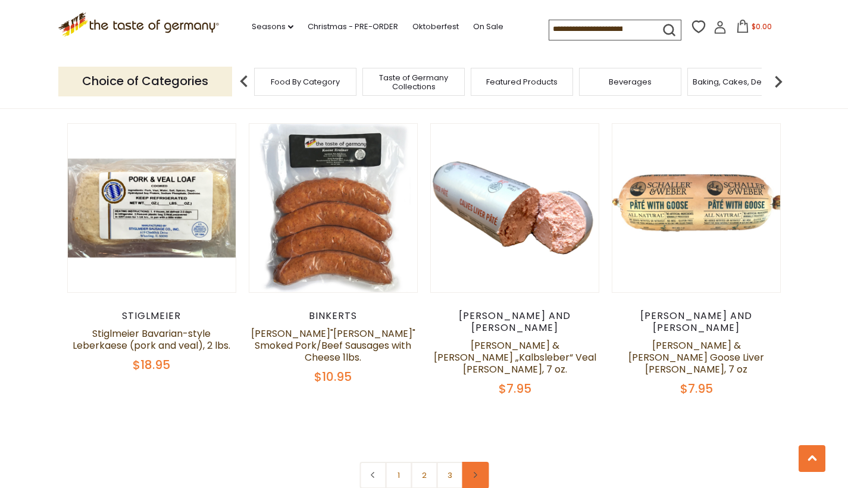  I want to click on a: Oktoberfest, so click(435, 27).